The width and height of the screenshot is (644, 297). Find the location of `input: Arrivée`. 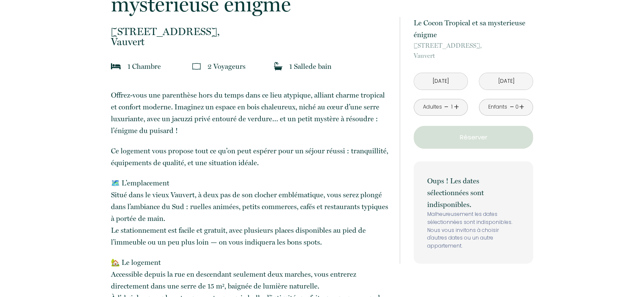

input: Arrivée is located at coordinates (441, 81).